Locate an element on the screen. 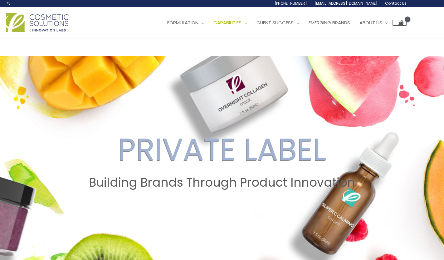  a: View Shopping Cart, empty is located at coordinates (399, 23).